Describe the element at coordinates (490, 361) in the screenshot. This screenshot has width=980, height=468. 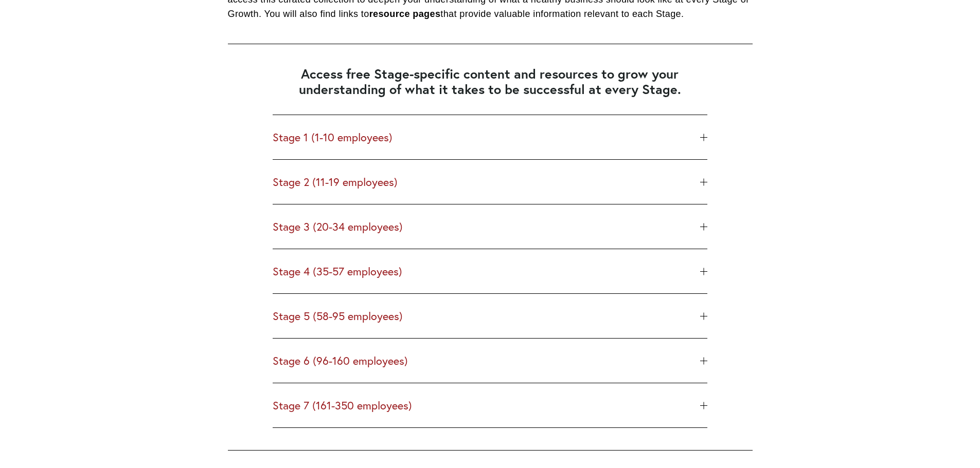
I see `button: Stage 6 (96-160 employees)` at that location.